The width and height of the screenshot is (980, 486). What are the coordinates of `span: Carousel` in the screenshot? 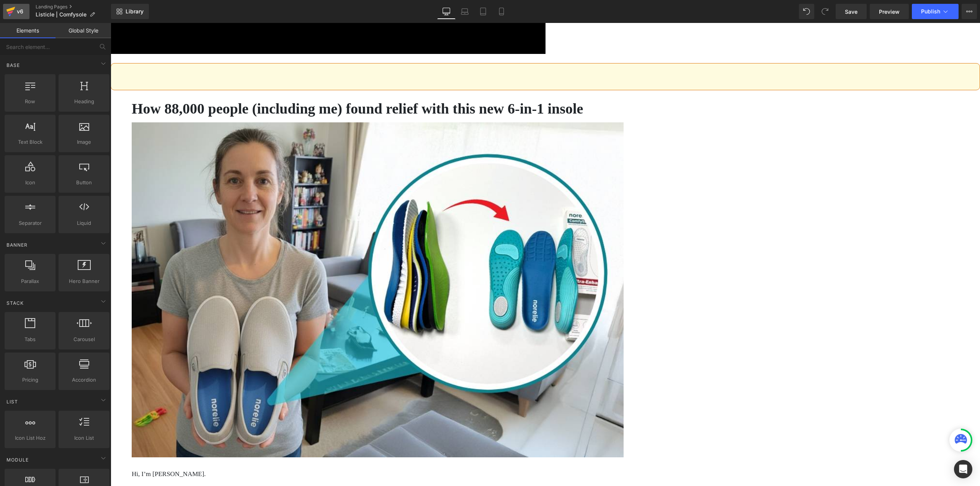 It's located at (84, 339).